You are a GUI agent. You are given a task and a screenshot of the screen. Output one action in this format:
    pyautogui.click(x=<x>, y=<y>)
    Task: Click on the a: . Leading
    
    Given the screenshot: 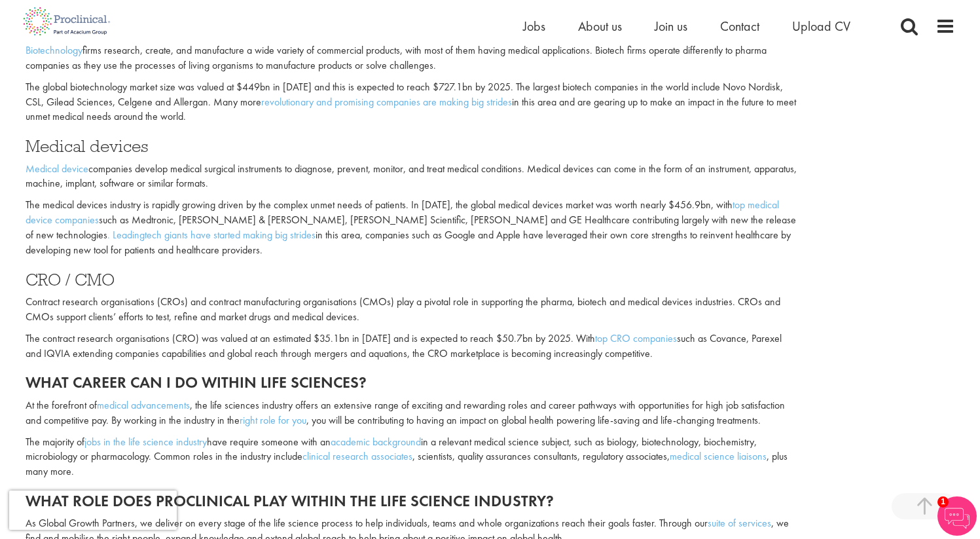 What is the action you would take?
    pyautogui.click(x=126, y=234)
    